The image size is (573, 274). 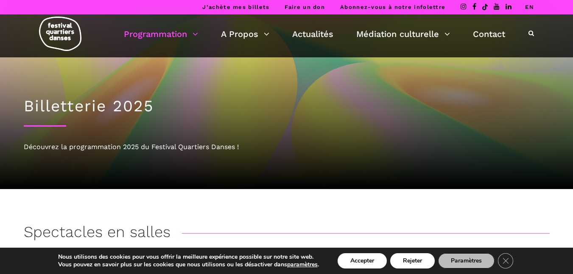 I want to click on a: Médiation culturelle, so click(x=403, y=34).